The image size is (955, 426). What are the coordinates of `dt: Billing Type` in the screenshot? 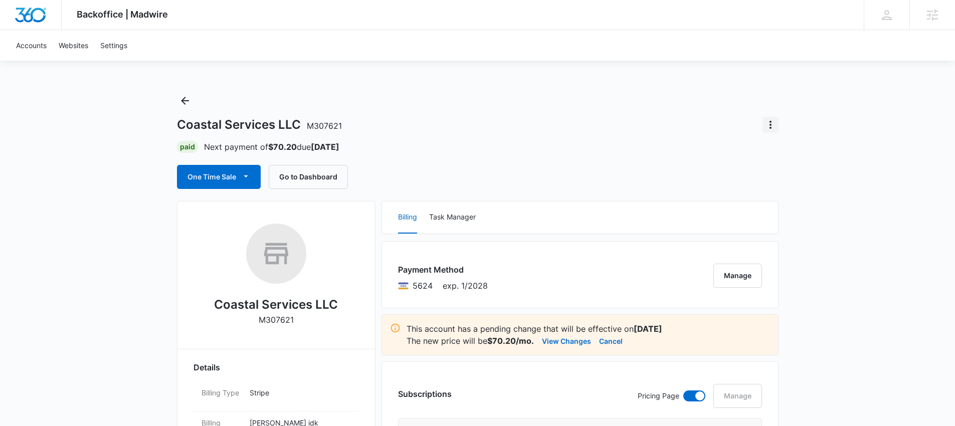 It's located at (222, 392).